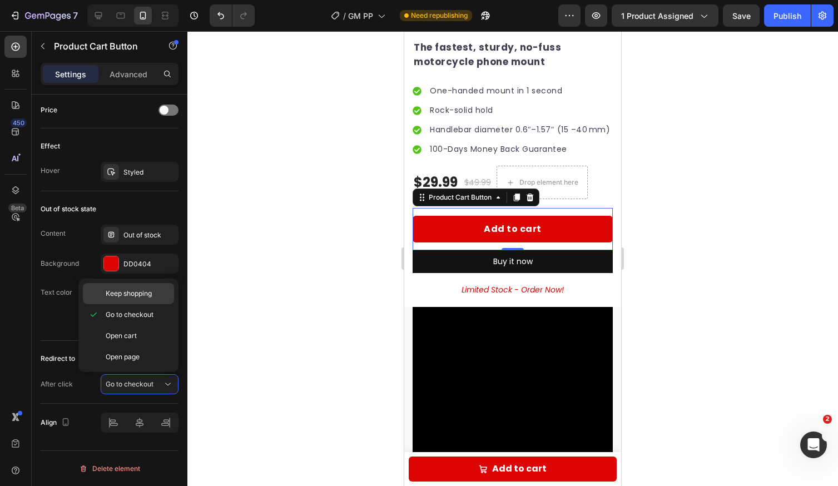 The width and height of the screenshot is (838, 486). I want to click on p: The fastest, sturdy, no-fuss motorcycle phone mount, so click(108, 23).